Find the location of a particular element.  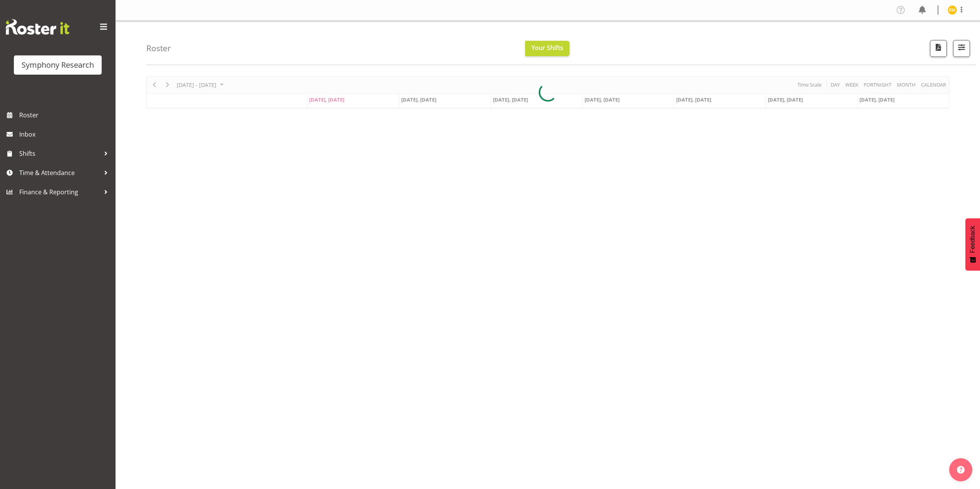

button: Your Shifts is located at coordinates (548, 49).